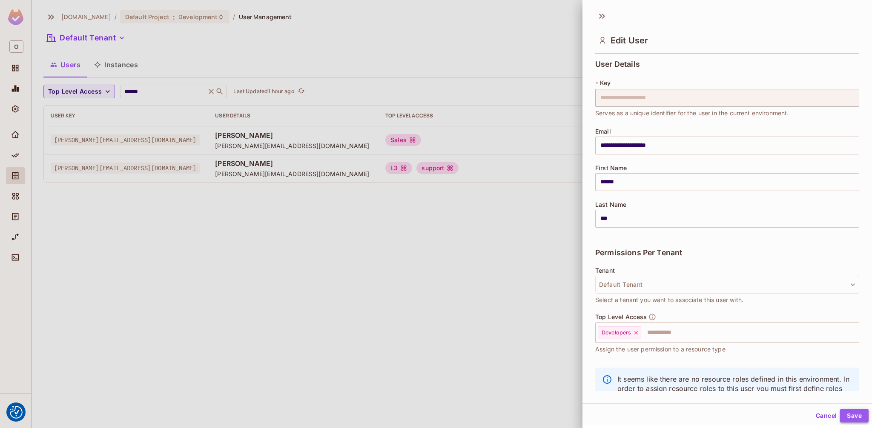 The image size is (872, 428). I want to click on span: Top Level Access, so click(621, 317).